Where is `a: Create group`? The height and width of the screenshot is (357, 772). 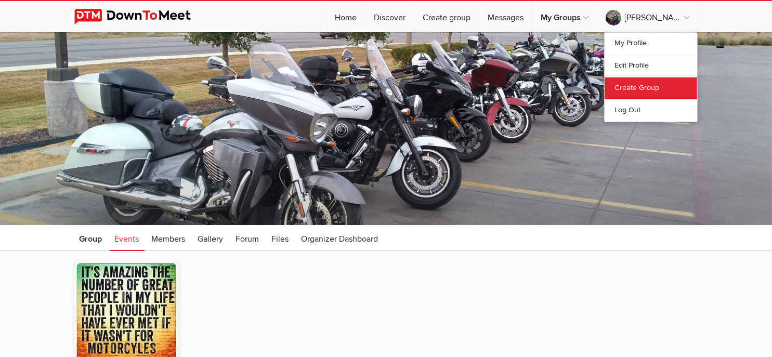 a: Create group is located at coordinates (447, 17).